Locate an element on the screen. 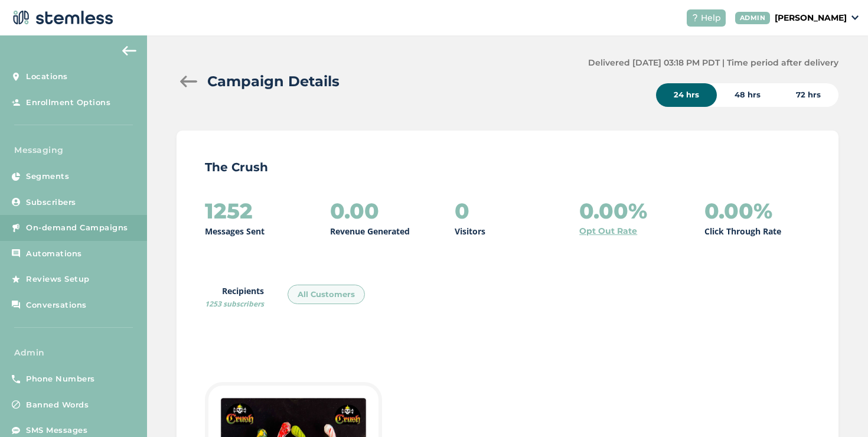 The width and height of the screenshot is (868, 437). span: Automations is located at coordinates (54, 254).